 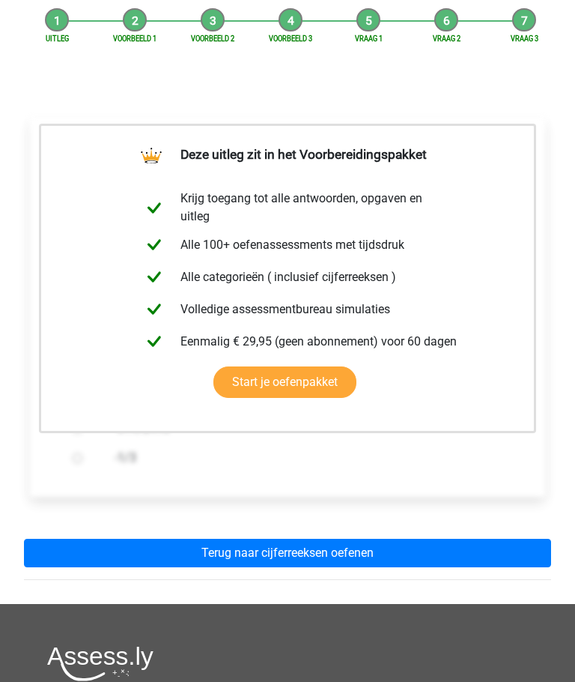 What do you see at coordinates (213, 39) in the screenshot?
I see `a: Voorbeeld 2` at bounding box center [213, 39].